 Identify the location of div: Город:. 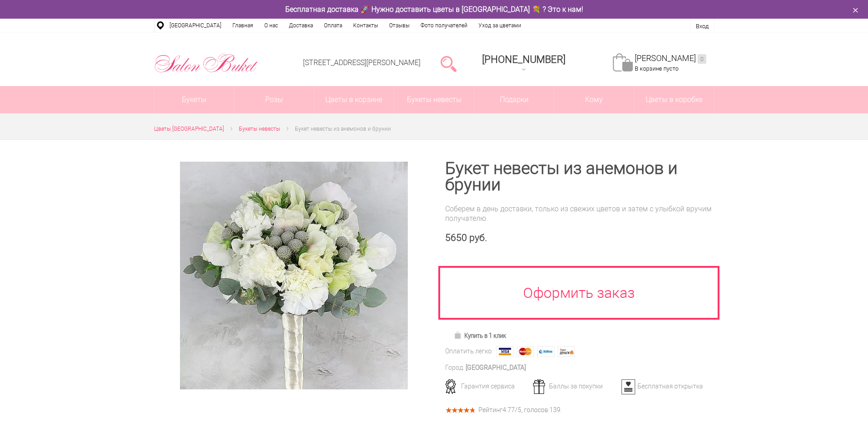
(455, 368).